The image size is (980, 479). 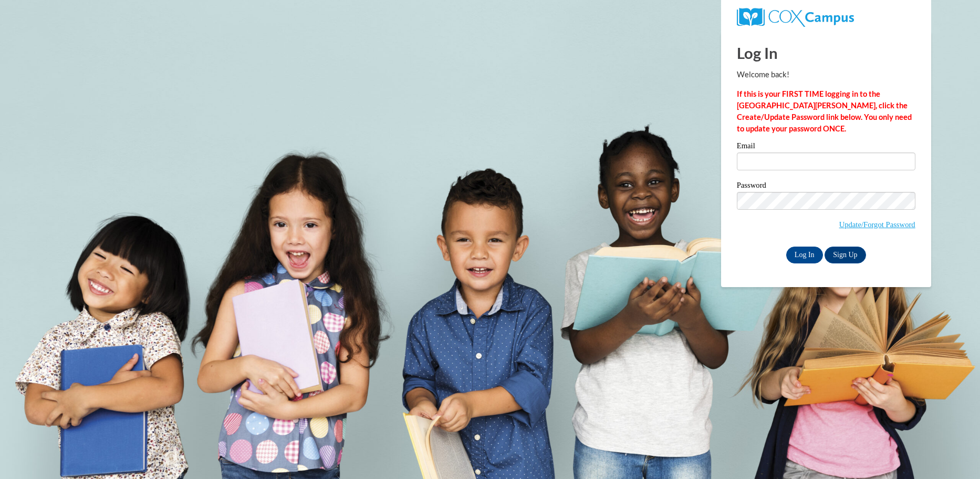 I want to click on label: Email, so click(x=826, y=147).